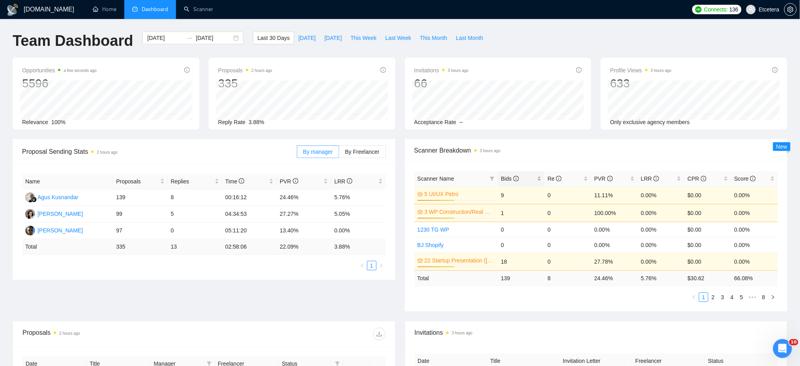 The height and width of the screenshot is (366, 800). I want to click on td: 99, so click(140, 214).